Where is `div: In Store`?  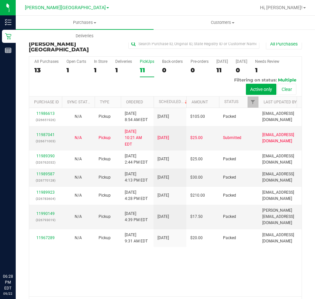
div: In Store is located at coordinates (100, 61).